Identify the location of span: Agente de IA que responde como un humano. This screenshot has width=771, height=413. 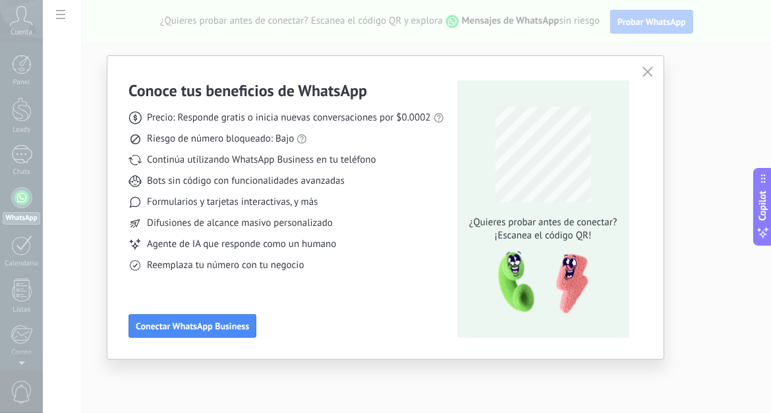
(241, 244).